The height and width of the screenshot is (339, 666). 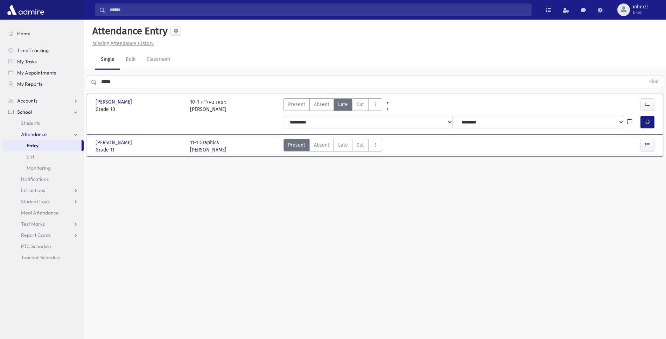 I want to click on span: Test Marks, so click(x=33, y=224).